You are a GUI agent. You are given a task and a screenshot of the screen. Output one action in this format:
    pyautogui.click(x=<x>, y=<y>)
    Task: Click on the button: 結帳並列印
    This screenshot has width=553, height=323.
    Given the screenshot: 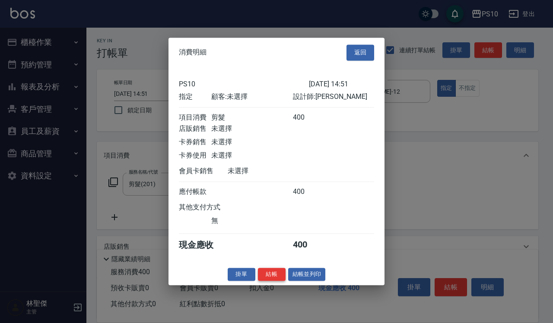 What is the action you would take?
    pyautogui.click(x=307, y=274)
    